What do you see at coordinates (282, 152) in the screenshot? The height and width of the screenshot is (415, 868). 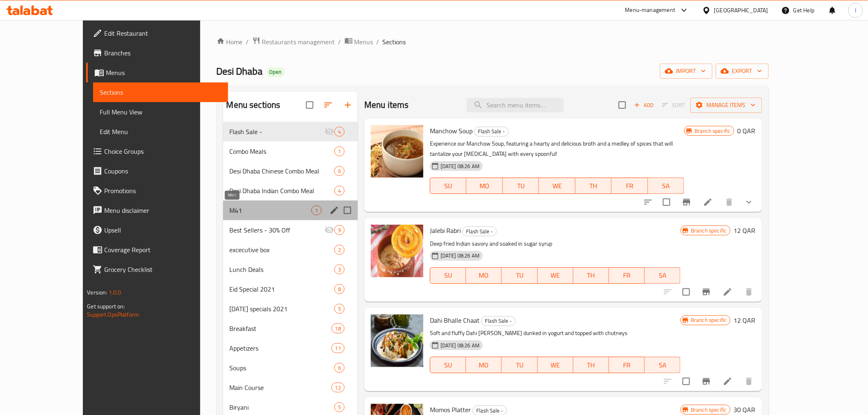 I see `div: Combo Meals` at bounding box center [282, 152].